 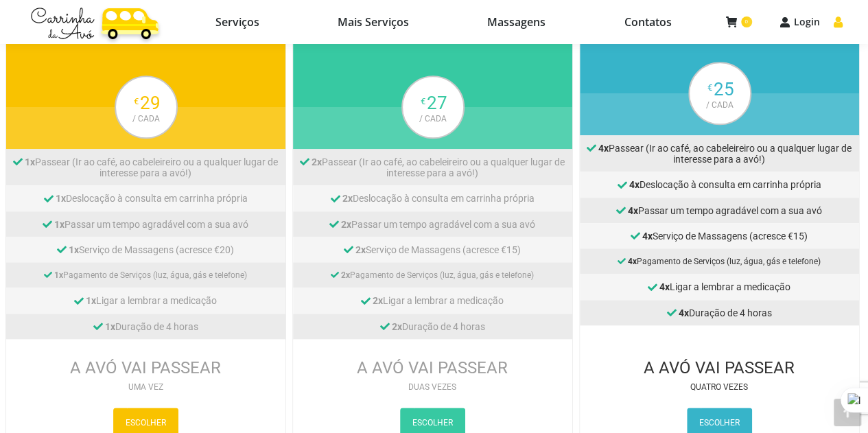 I want to click on a: Login, so click(x=799, y=22).